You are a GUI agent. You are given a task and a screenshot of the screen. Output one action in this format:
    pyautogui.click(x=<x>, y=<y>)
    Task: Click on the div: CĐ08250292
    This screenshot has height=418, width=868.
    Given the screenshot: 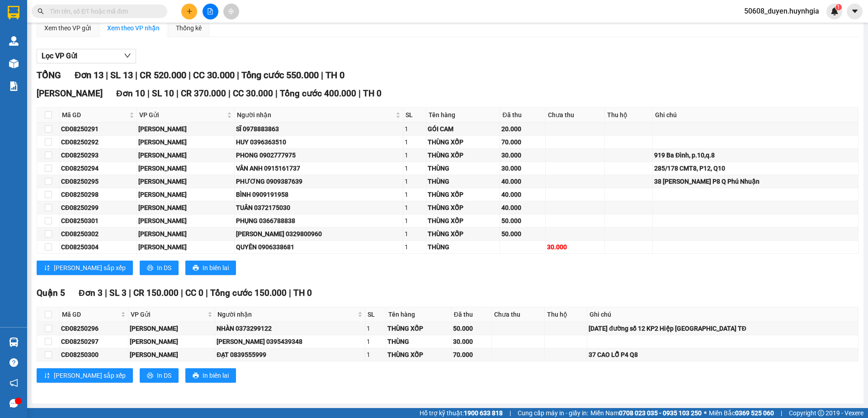 What is the action you would take?
    pyautogui.click(x=98, y=142)
    